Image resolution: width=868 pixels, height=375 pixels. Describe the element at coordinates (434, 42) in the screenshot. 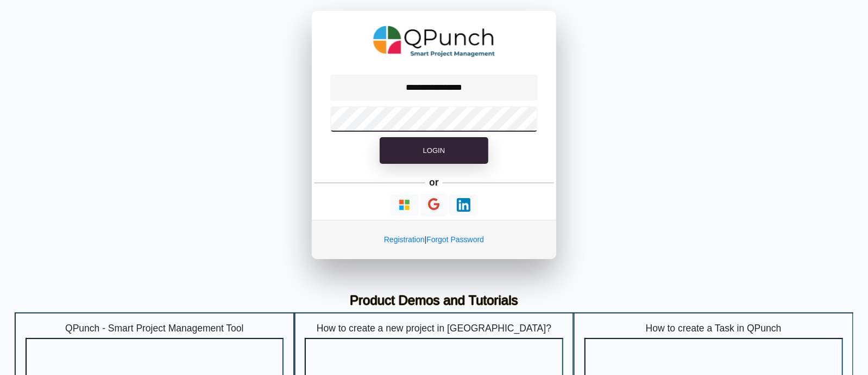

I see `img: QPunch` at that location.